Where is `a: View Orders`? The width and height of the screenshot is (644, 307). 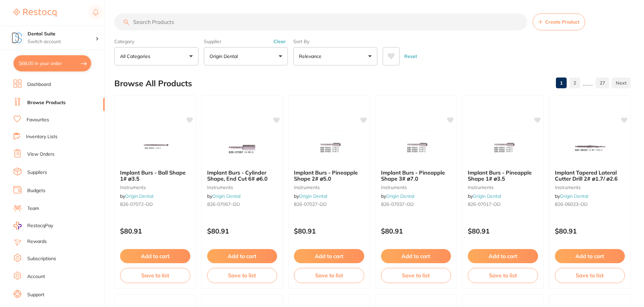 a: View Orders is located at coordinates (41, 154).